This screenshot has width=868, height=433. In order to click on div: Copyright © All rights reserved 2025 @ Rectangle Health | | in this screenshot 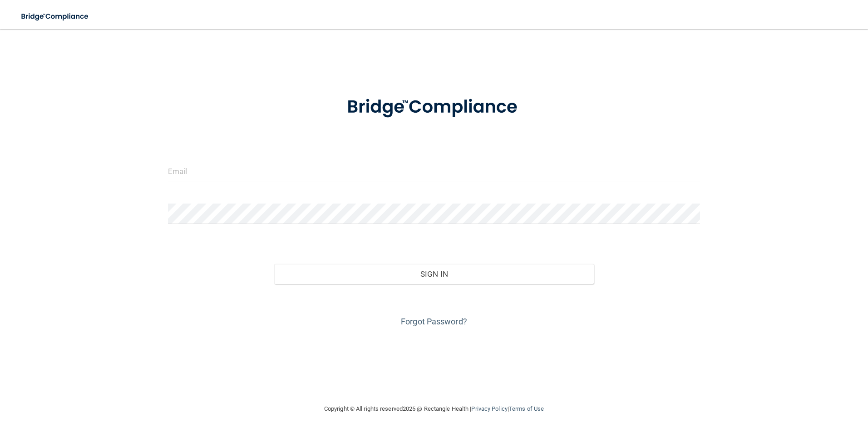, I will do `click(434, 409)`.